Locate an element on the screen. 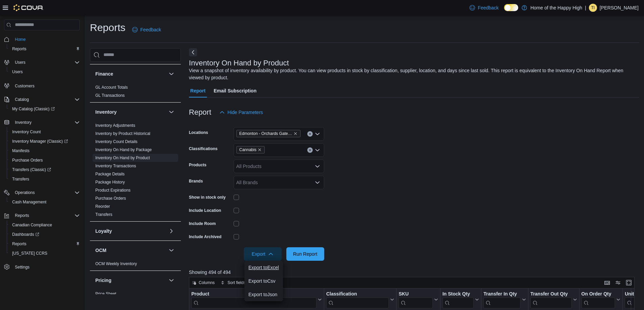 The width and height of the screenshot is (644, 310). a: Inventory by Product Historical is located at coordinates (123, 133).